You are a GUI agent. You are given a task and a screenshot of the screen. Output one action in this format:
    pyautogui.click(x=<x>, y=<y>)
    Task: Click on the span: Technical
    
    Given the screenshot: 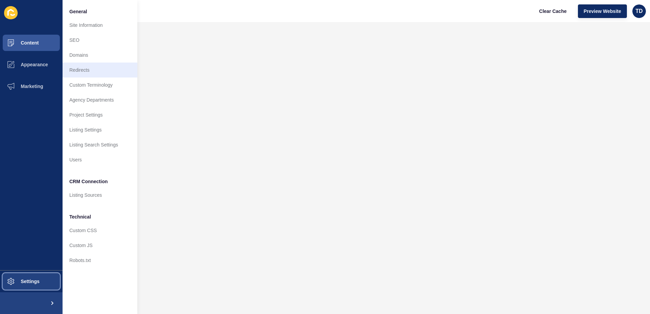 What is the action you would take?
    pyautogui.click(x=80, y=217)
    